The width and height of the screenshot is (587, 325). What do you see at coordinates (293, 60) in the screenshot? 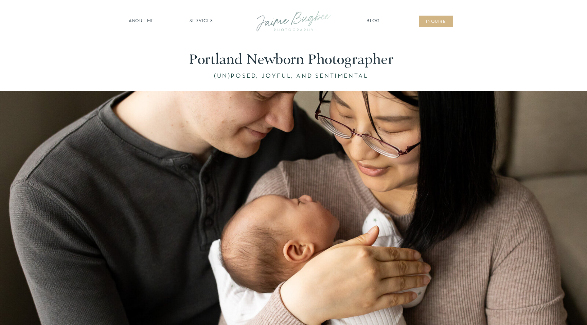
I see `h1: Portland Newborn Photographer` at bounding box center [293, 60].